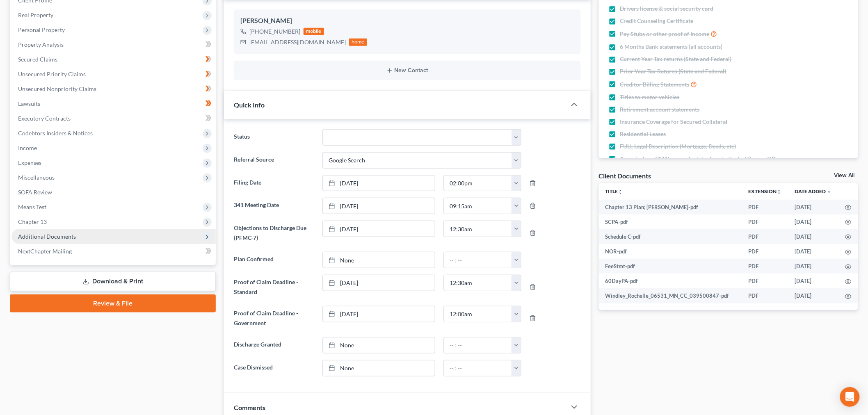  I want to click on span: Personal Property, so click(41, 29).